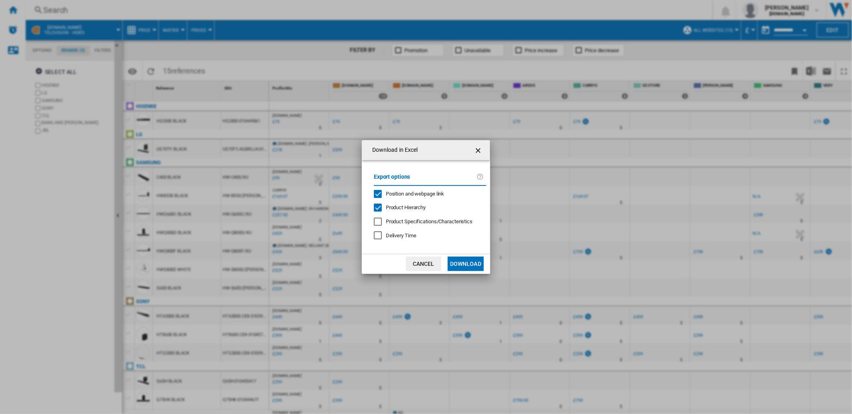  I want to click on md-checkbox: Product Hierarchy, so click(427, 207).